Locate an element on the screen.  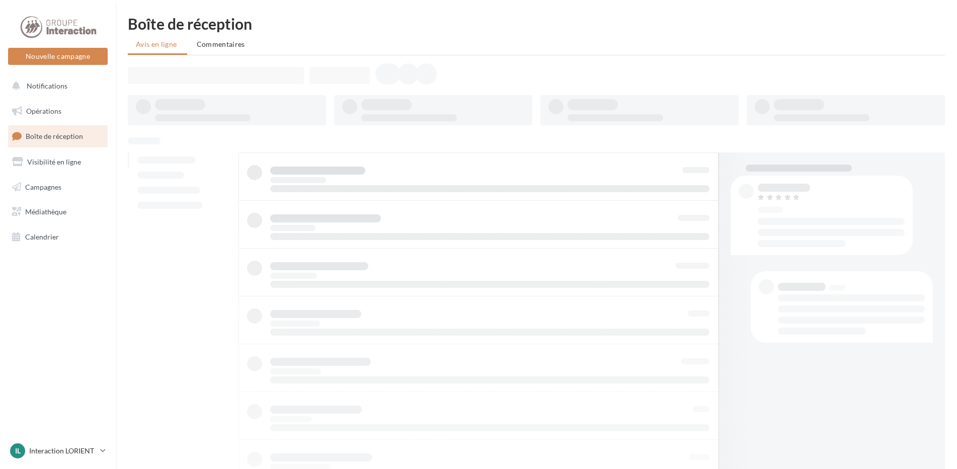
span: Boîte de réception is located at coordinates (54, 136).